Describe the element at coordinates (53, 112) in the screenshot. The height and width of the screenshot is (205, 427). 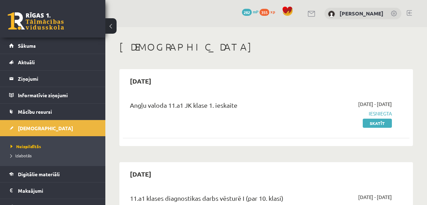
I see `a: Mācību resursi` at that location.